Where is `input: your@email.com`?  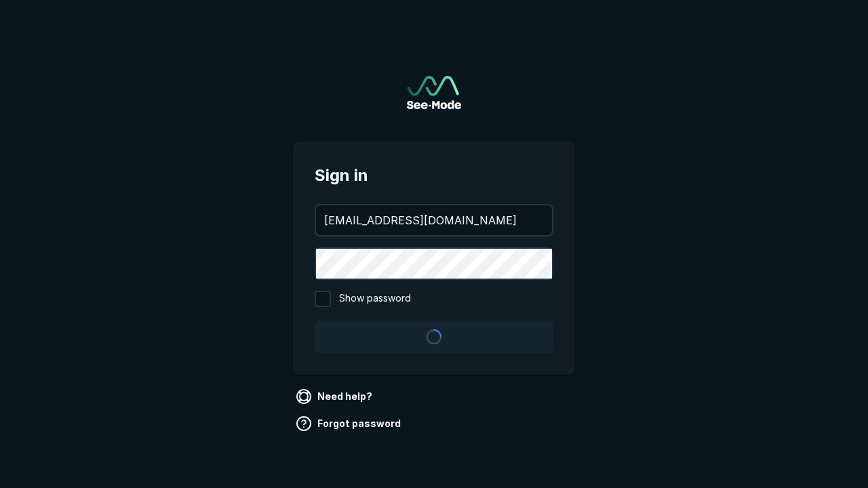
input: your@email.com is located at coordinates (434, 220).